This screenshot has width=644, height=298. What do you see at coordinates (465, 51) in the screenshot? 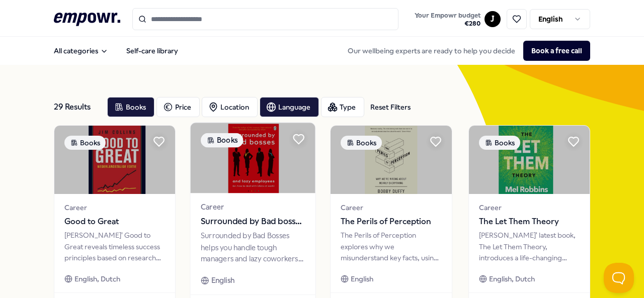
I see `div: Our wellbeing experts are ready to help you decide` at bounding box center [465, 51].